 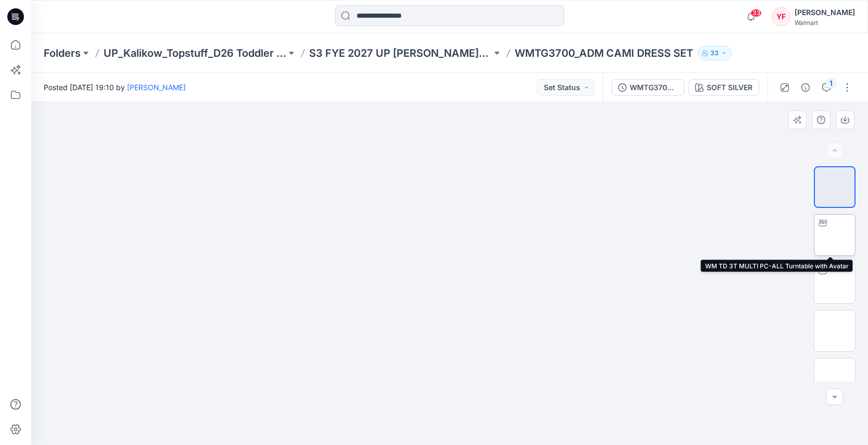 I want to click on p: 33, so click(x=714, y=53).